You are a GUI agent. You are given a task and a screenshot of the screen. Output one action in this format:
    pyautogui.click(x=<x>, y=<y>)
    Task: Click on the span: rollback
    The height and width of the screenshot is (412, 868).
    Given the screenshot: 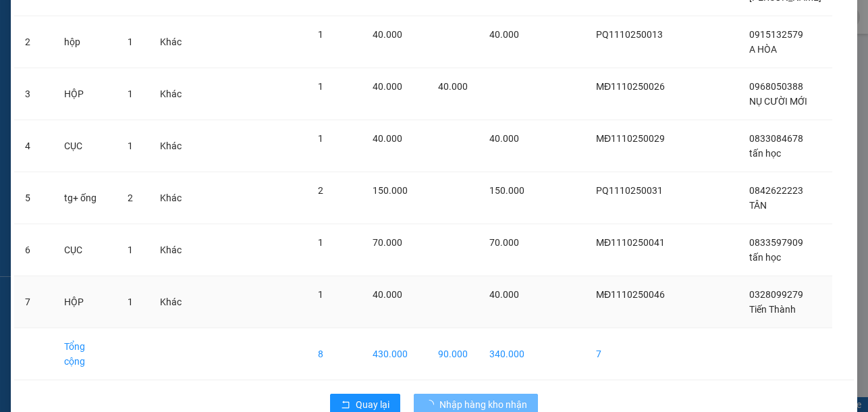 What is the action you would take?
    pyautogui.click(x=345, y=405)
    